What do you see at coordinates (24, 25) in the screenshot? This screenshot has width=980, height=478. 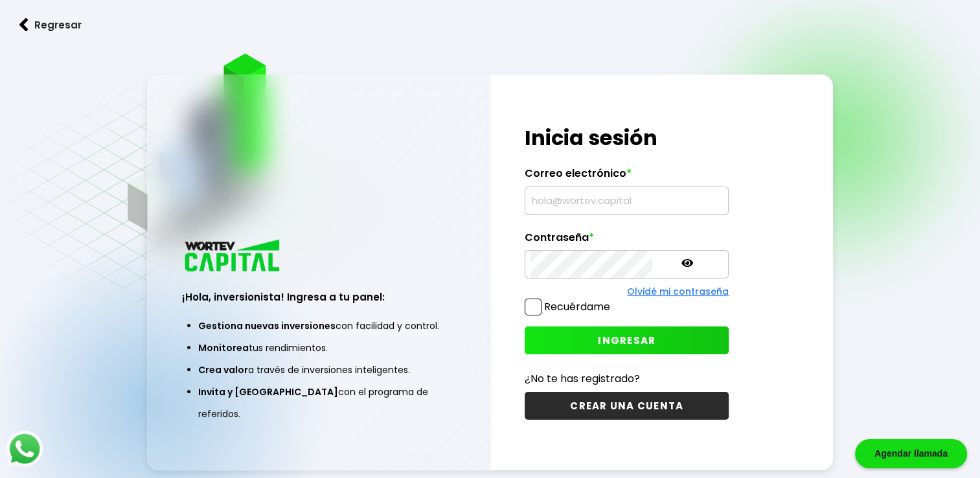 I see `img: flecha izquierda` at bounding box center [24, 25].